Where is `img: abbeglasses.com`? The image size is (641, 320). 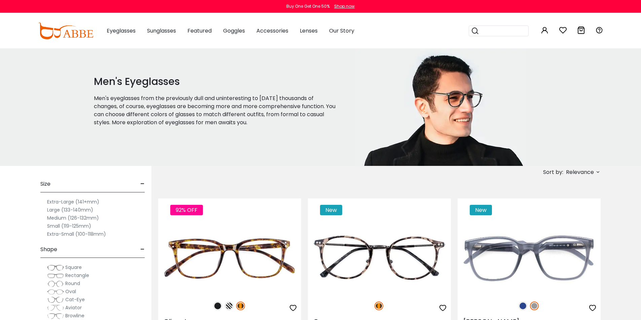
img: abbeglasses.com is located at coordinates (66, 31).